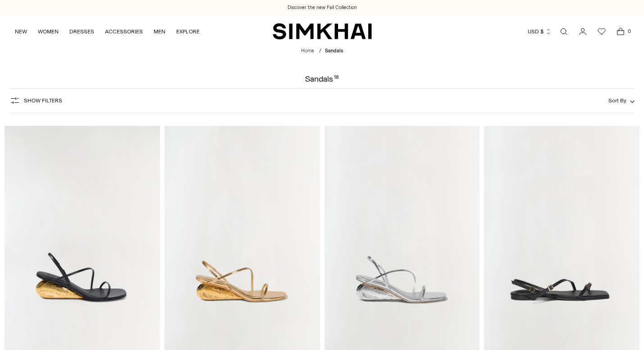 The image size is (644, 350). Describe the element at coordinates (307, 50) in the screenshot. I see `a: Home` at that location.